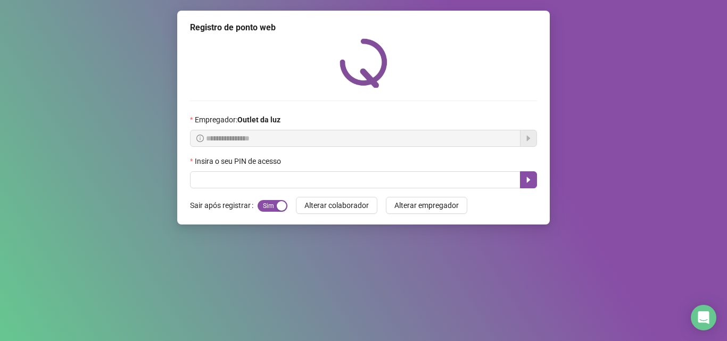  What do you see at coordinates (237, 120) in the screenshot?
I see `span: Empregador :` at bounding box center [237, 120].